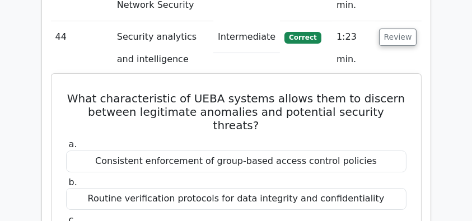 This screenshot has height=221, width=472. I want to click on span: Correct, so click(303, 38).